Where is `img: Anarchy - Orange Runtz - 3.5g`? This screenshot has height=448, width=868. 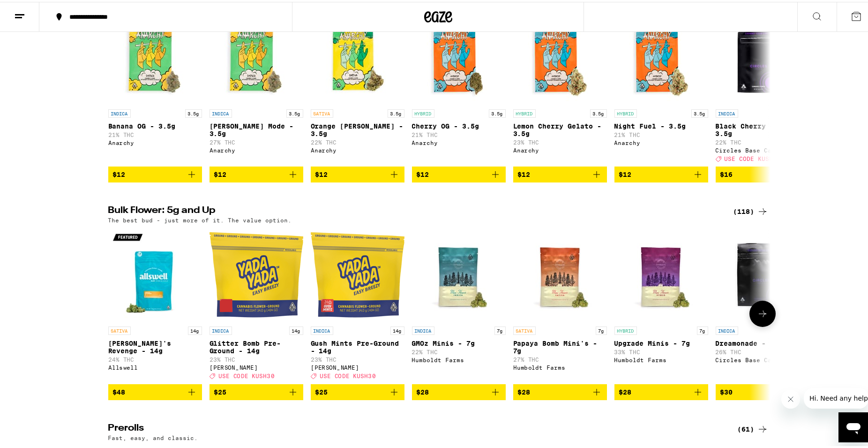
img: Anarchy - Orange Runtz - 3.5g is located at coordinates (358, 56).